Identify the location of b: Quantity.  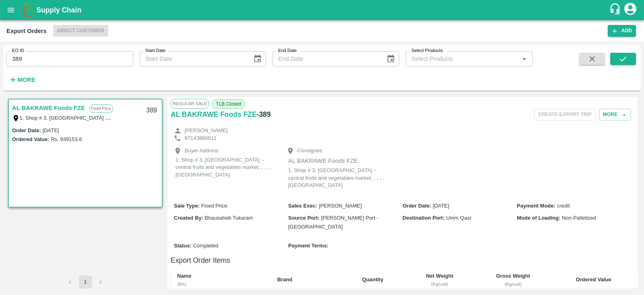
(373, 280).